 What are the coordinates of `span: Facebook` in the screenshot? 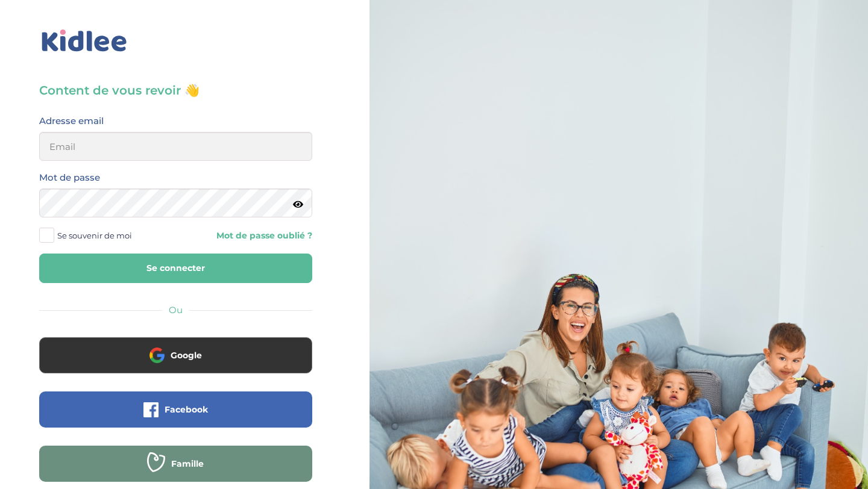 It's located at (186, 409).